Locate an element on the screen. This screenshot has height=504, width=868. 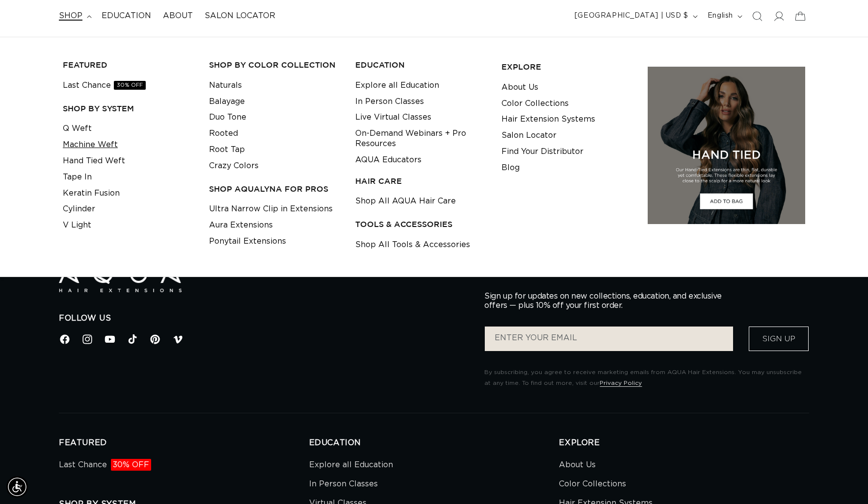
h3: FEATURED is located at coordinates (128, 65).